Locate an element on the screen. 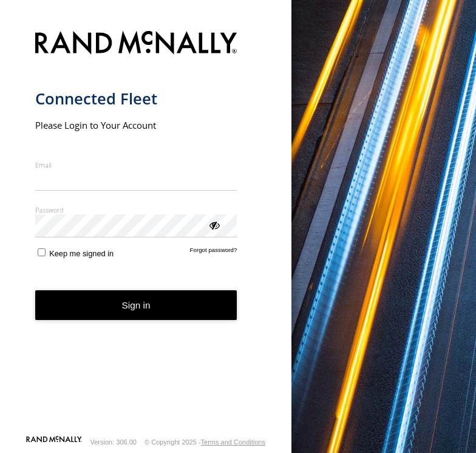 Image resolution: width=476 pixels, height=453 pixels. a: Terms and Conditions is located at coordinates (233, 443).